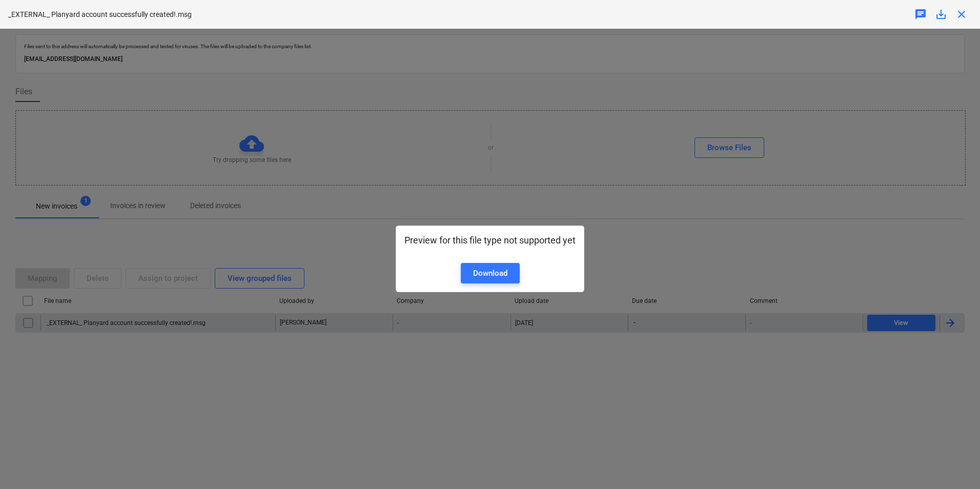 The image size is (980, 489). Describe the element at coordinates (490, 240) in the screenshot. I see `p: Preview for this file type not supported yet` at that location.